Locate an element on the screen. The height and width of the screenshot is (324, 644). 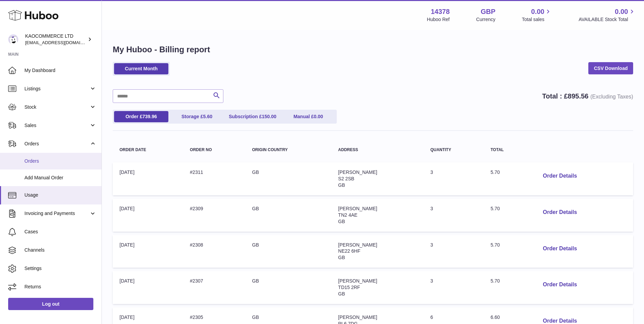
a: Manual £0.00 is located at coordinates (308, 117).